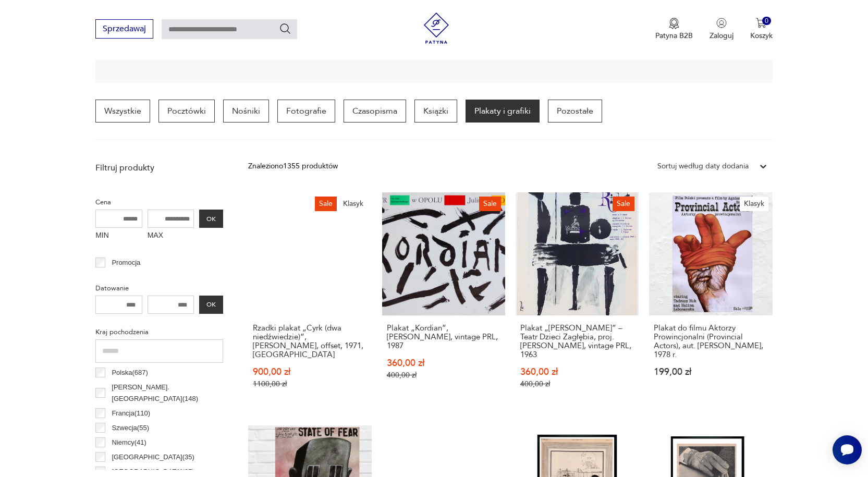  I want to click on a: Książki, so click(436, 111).